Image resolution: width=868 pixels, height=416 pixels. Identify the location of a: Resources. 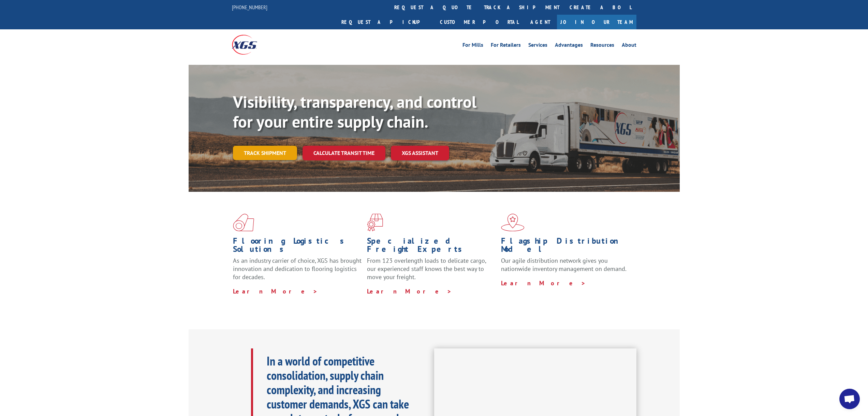
(602, 46).